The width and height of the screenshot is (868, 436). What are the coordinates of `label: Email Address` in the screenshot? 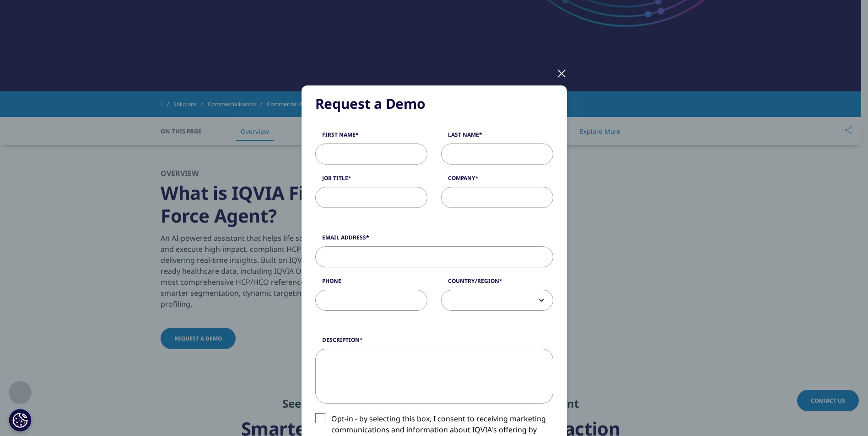 It's located at (434, 240).